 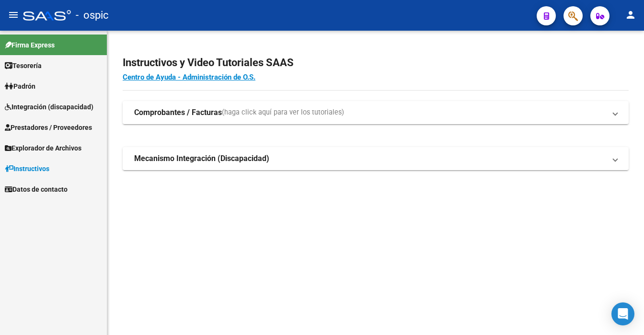 What do you see at coordinates (20, 86) in the screenshot?
I see `span: Padrón` at bounding box center [20, 86].